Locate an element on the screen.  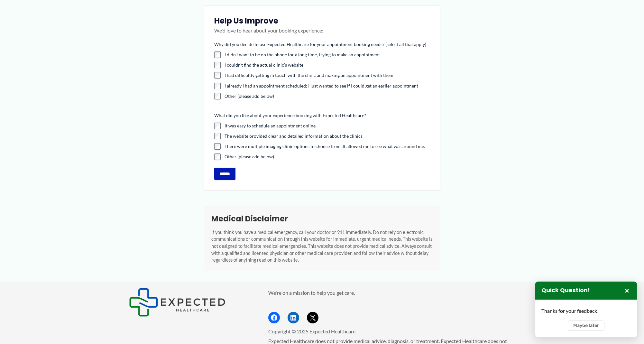
label: I couldn't find the actual clinic's website is located at coordinates (327, 65).